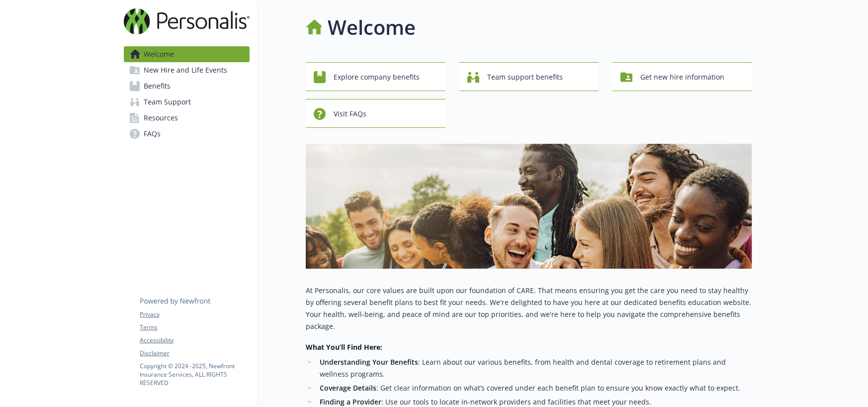 Image resolution: width=868 pixels, height=407 pixels. Describe the element at coordinates (348, 388) in the screenshot. I see `strong: Coverage Details` at that location.